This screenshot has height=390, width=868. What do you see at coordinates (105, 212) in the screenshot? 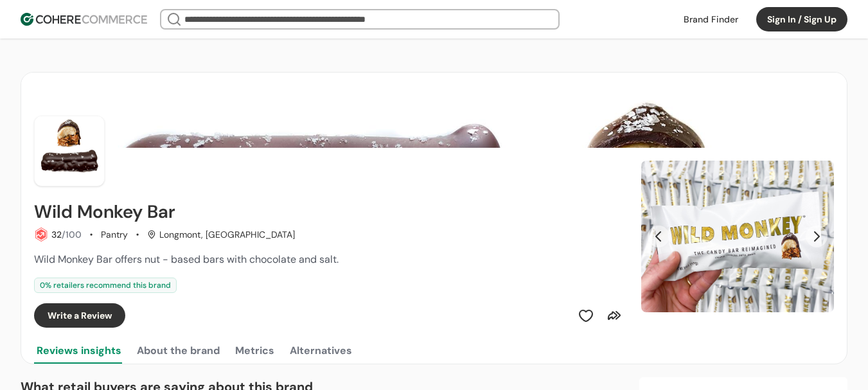
I see `h2: Wild Monkey Bar` at bounding box center [105, 212].